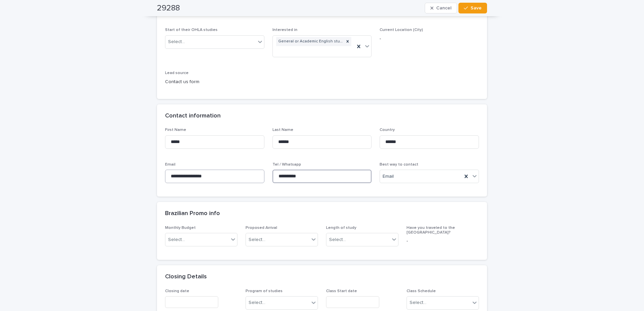 The height and width of the screenshot is (311, 644). I want to click on span: Lead source, so click(177, 73).